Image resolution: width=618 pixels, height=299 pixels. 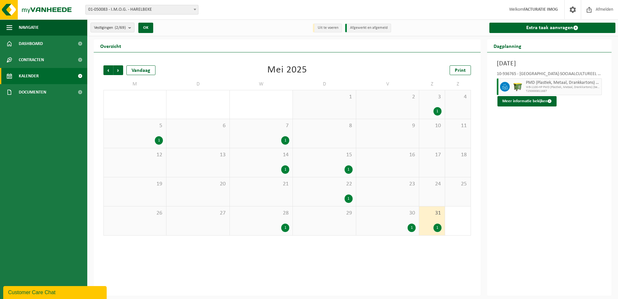 I want to click on a: Extra taak aanvragen, so click(x=552, y=28).